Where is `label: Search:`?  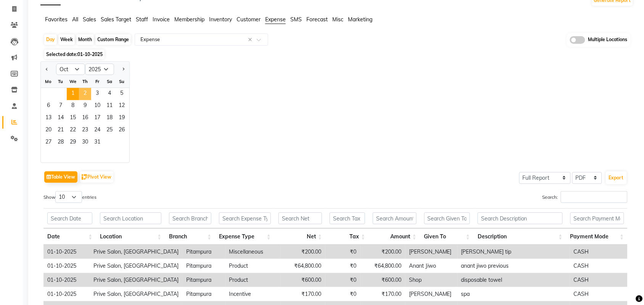 label: Search: is located at coordinates (585, 197).